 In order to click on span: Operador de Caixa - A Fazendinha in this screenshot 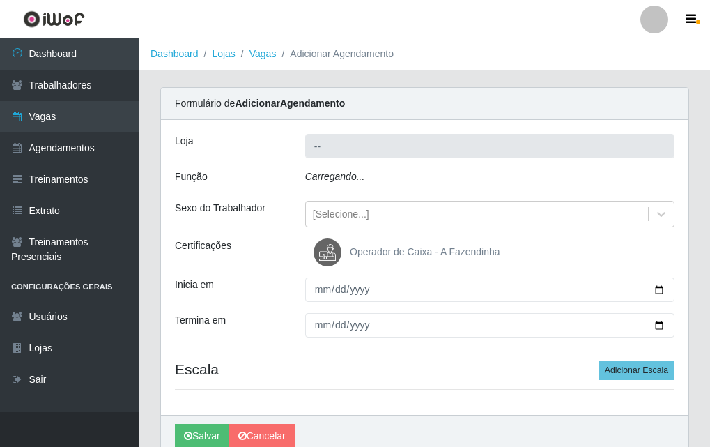, I will do `click(425, 252)`.